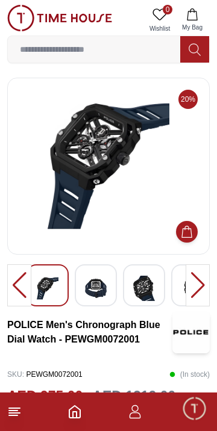 This screenshot has height=431, width=217. What do you see at coordinates (45, 375) in the screenshot?
I see `p: PEWGM0072001` at bounding box center [45, 375].